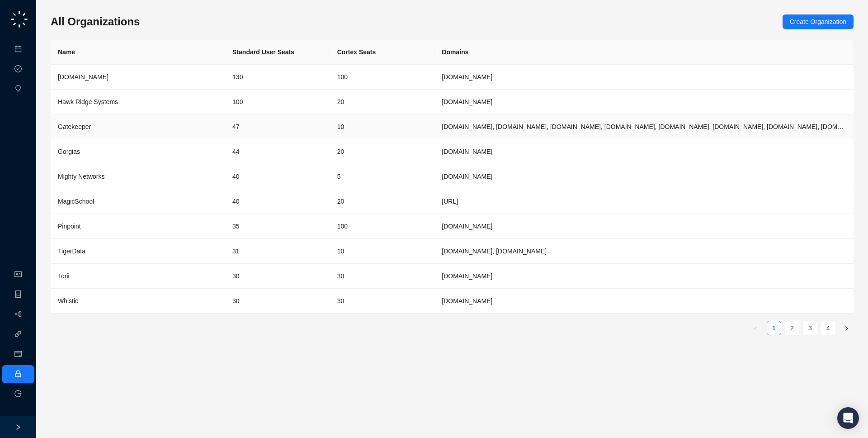 The width and height of the screenshot is (868, 438). What do you see at coordinates (69, 152) in the screenshot?
I see `span: Gorgias` at bounding box center [69, 152].